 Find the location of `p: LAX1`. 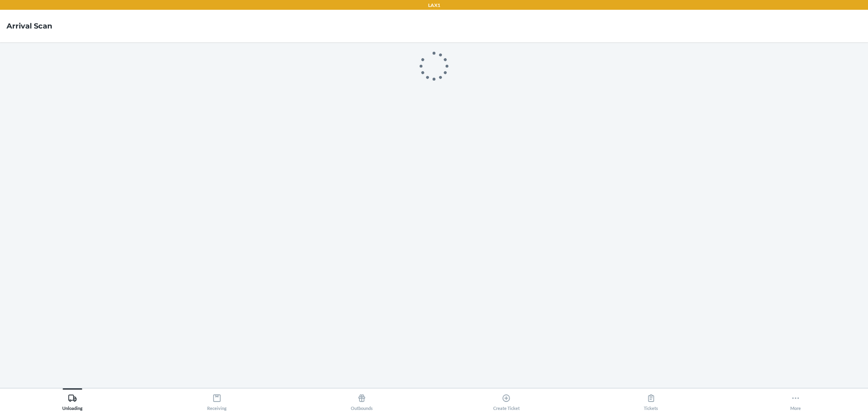

p: LAX1 is located at coordinates (434, 6).